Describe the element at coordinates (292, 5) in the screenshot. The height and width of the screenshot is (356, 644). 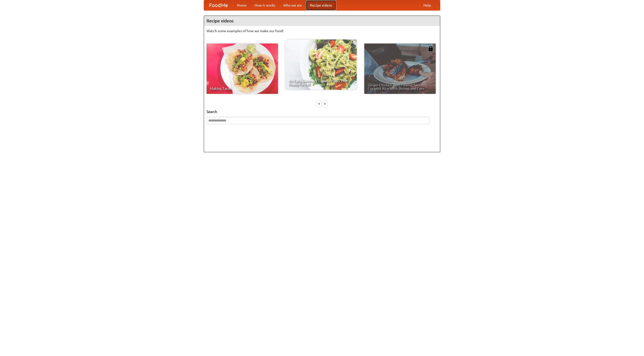
I see `a: Who we are` at that location.